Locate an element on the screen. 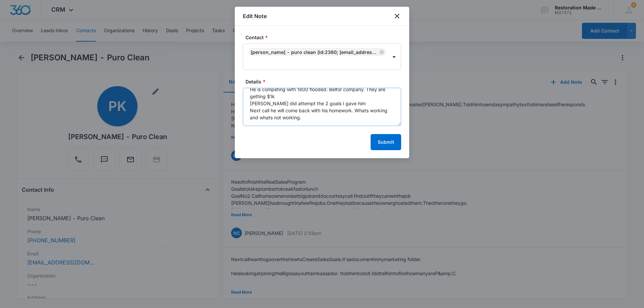  button: close is located at coordinates (397, 16).